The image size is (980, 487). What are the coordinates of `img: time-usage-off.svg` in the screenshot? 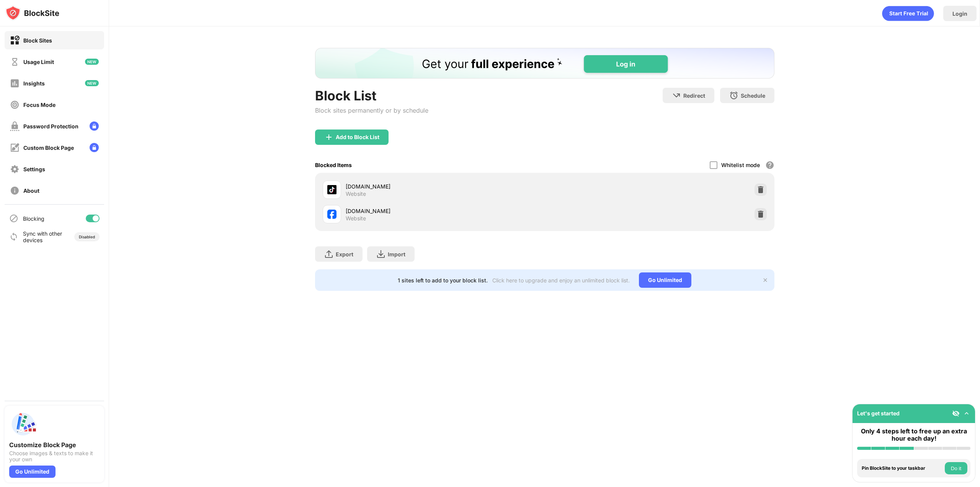 It's located at (15, 62).